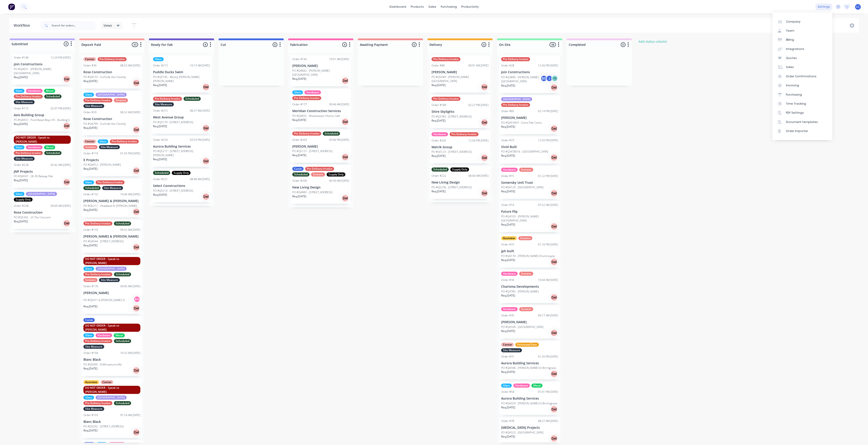 This screenshot has width=868, height=445. I want to click on input: Search for orders..., so click(74, 25).